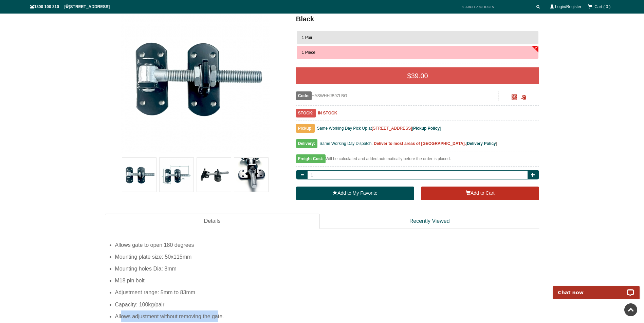  Describe the element at coordinates (514, 98) in the screenshot. I see `a: Click to enlarge and scan to share.` at that location.